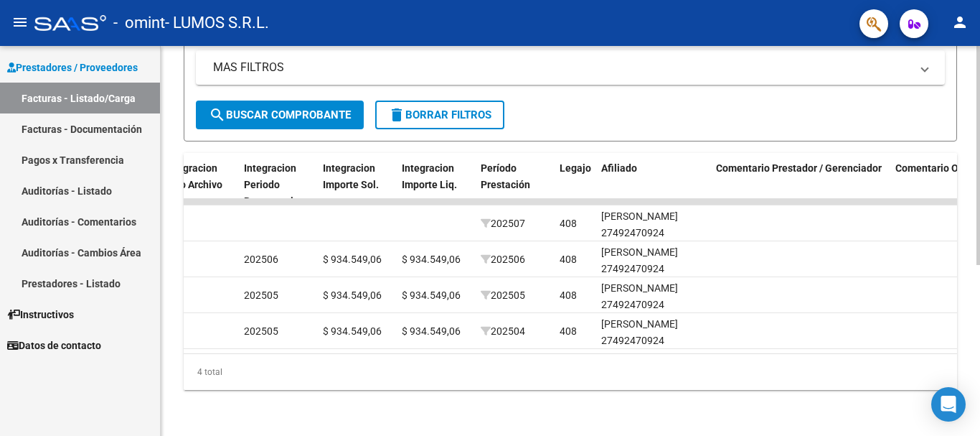 This screenshot has height=436, width=980. What do you see at coordinates (436, 185) in the screenshot?
I see `datatable-header-cell: Integracion Importe Liq.` at bounding box center [436, 185].